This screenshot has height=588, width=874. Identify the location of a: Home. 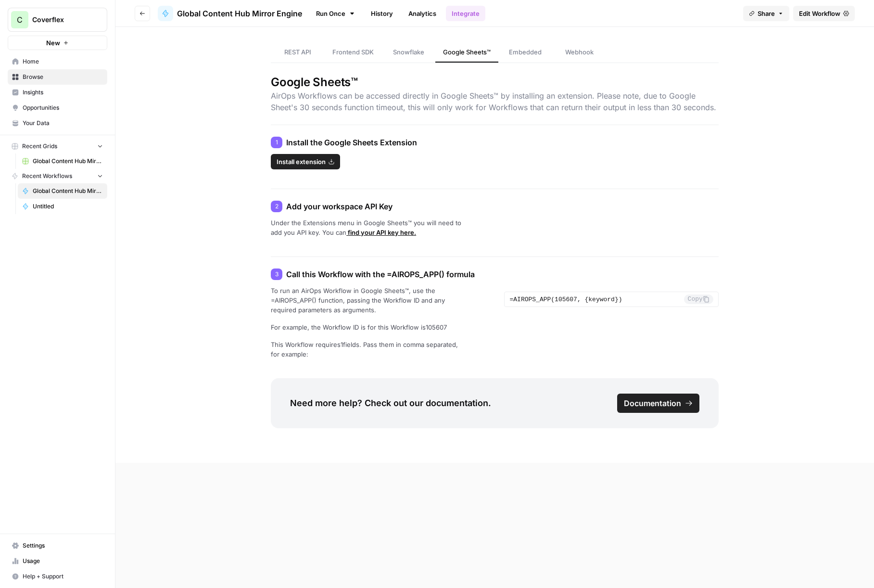
(57, 62).